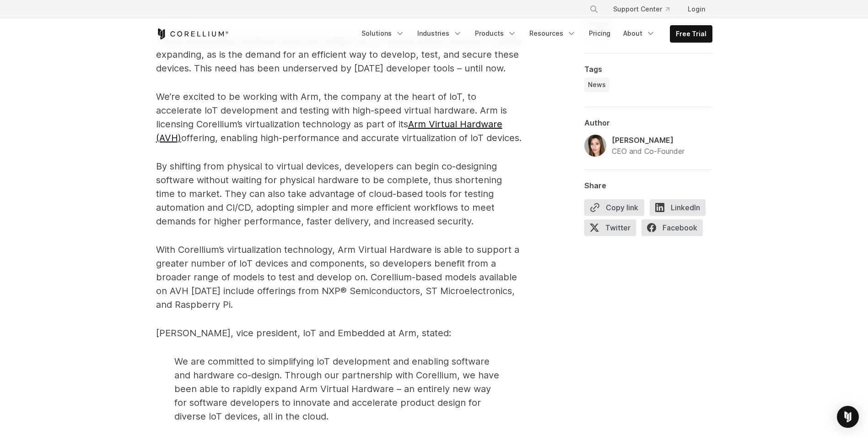  Describe the element at coordinates (648, 185) in the screenshot. I see `div: Share` at that location.